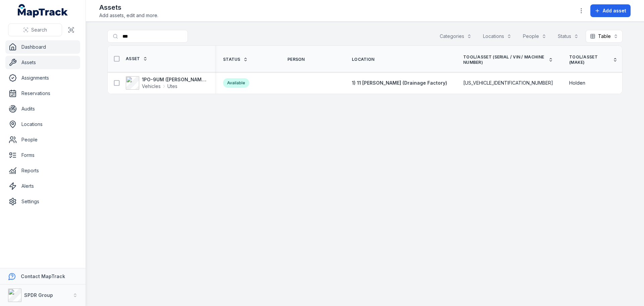 The height and width of the screenshot is (306, 644). Describe the element at coordinates (35, 30) in the screenshot. I see `button: Search` at that location.